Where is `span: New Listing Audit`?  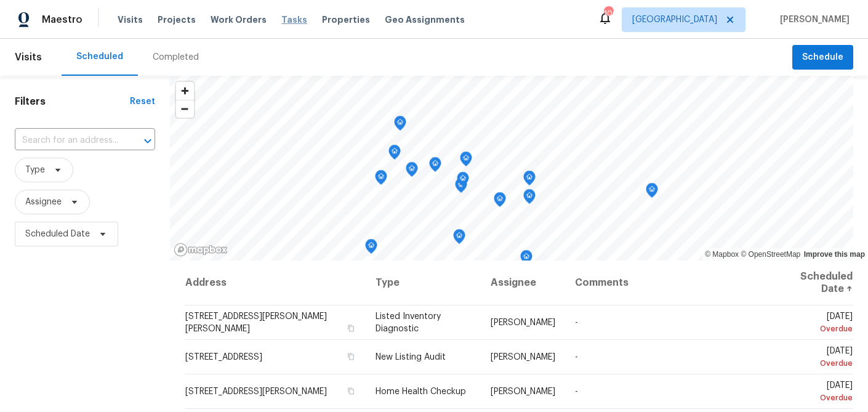
span: New Listing Audit is located at coordinates (410, 357).